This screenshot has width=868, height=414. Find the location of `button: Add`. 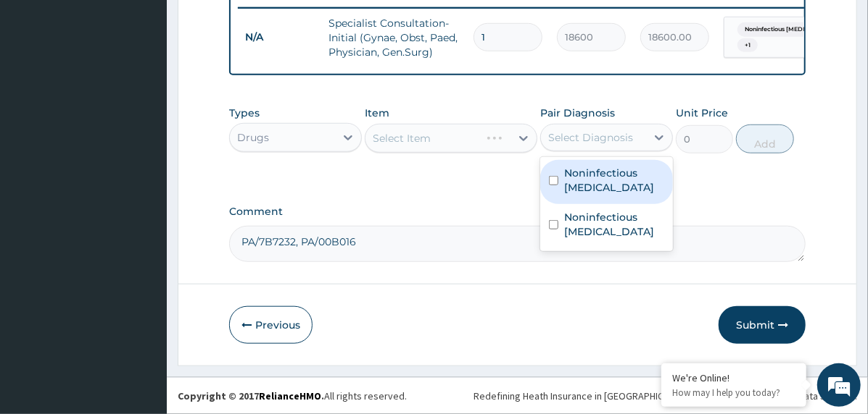

button: Add is located at coordinates (765, 139).